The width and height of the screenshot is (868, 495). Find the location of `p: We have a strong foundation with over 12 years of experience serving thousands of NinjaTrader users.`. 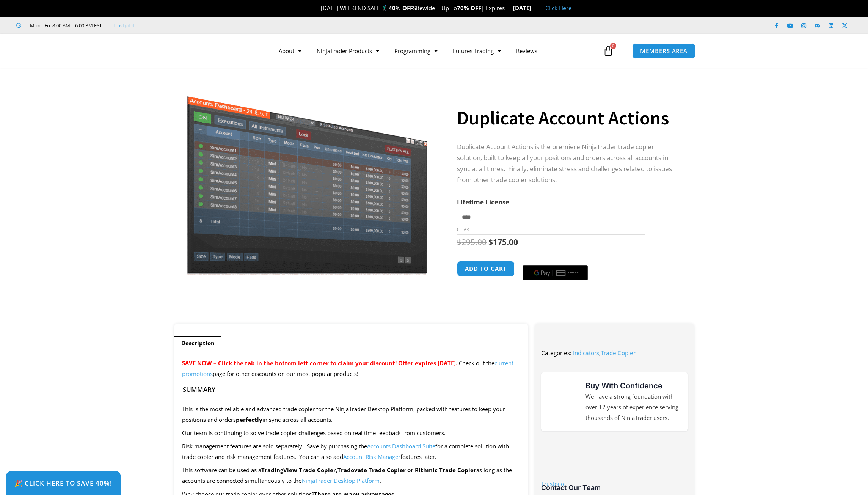

p: We have a strong foundation with over 12 years of experience serving thousands of NinjaTrader users. is located at coordinates (633, 407).